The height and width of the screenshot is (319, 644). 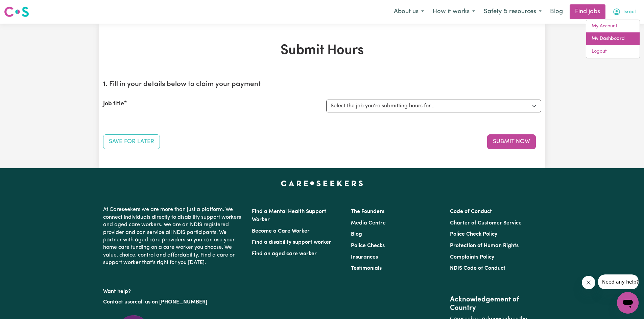 What do you see at coordinates (17, 11) in the screenshot?
I see `a: Careseekers logo` at bounding box center [17, 11].